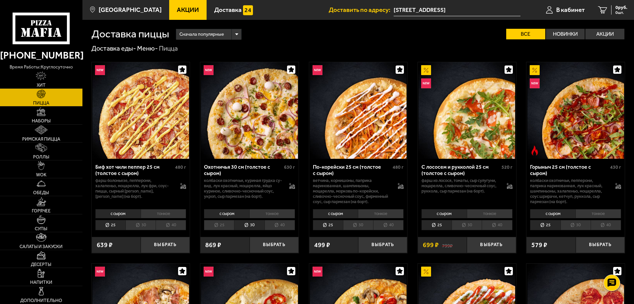 Image resolution: width=634 pixels, height=304 pixels. I want to click on div: Биф хот чили пеппер 25 см (толстое с сыром), so click(134, 170).